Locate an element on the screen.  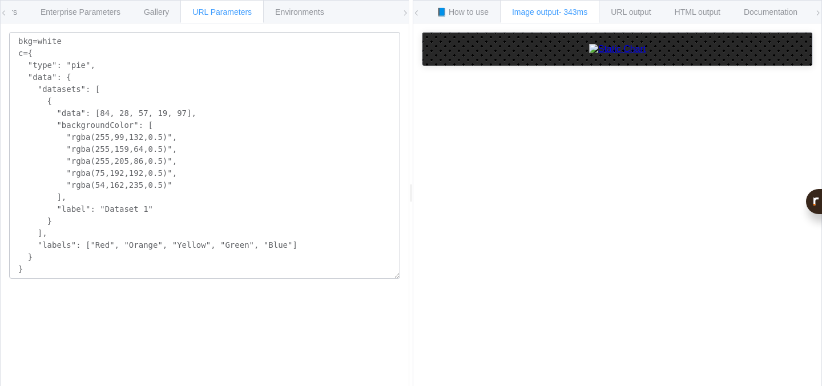
span: 📘 How to use is located at coordinates (463, 12).